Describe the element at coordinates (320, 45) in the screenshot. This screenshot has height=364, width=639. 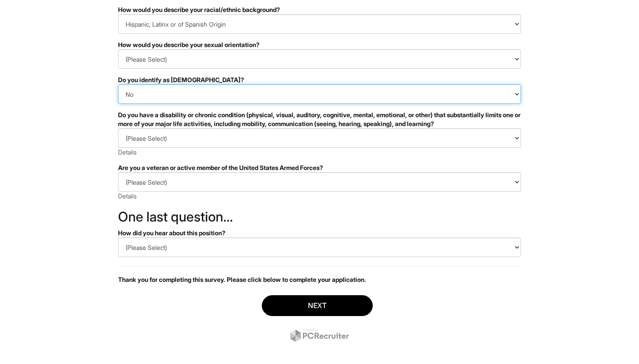
I see `div: How would you describe your sexual orientation?` at that location.